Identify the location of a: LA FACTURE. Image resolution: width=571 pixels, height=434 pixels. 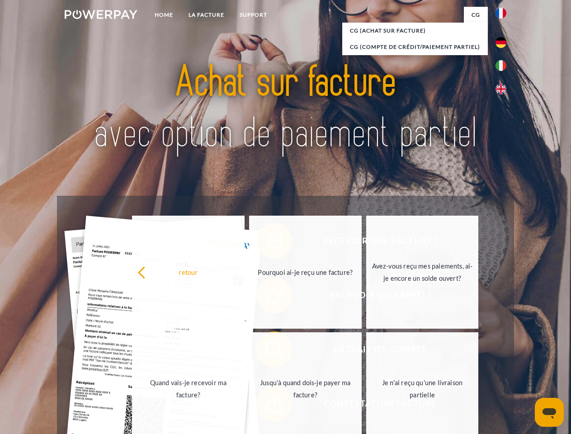
(206, 15).